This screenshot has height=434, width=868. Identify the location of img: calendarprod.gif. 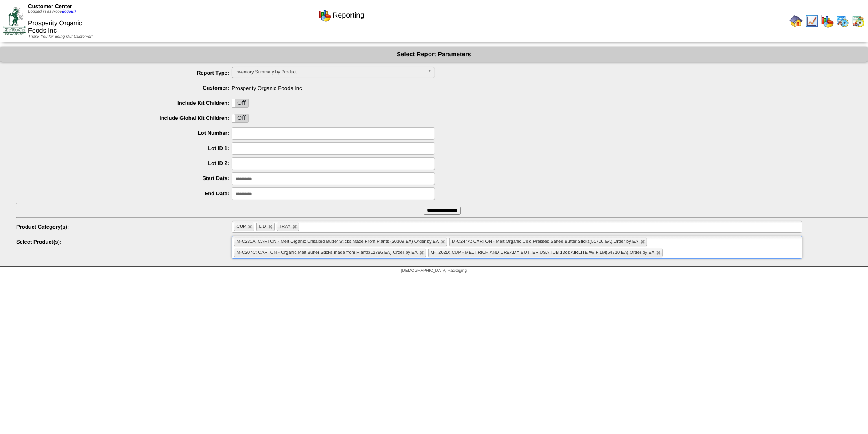
(842, 21).